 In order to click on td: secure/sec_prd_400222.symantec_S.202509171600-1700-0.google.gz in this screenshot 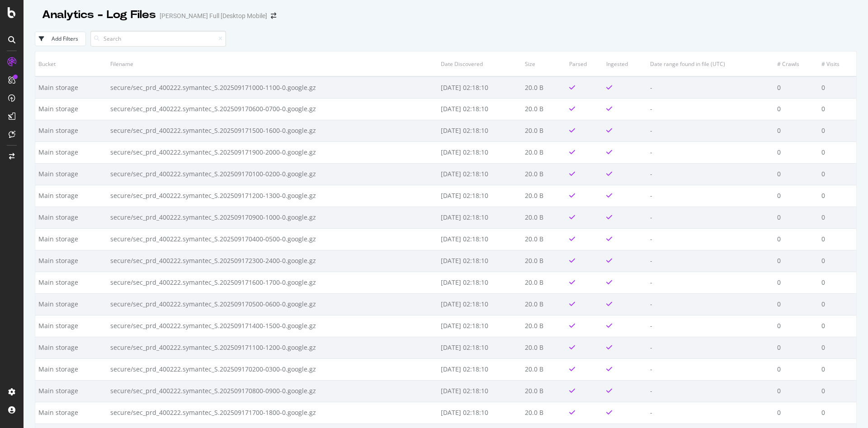, I will do `click(272, 283)`.